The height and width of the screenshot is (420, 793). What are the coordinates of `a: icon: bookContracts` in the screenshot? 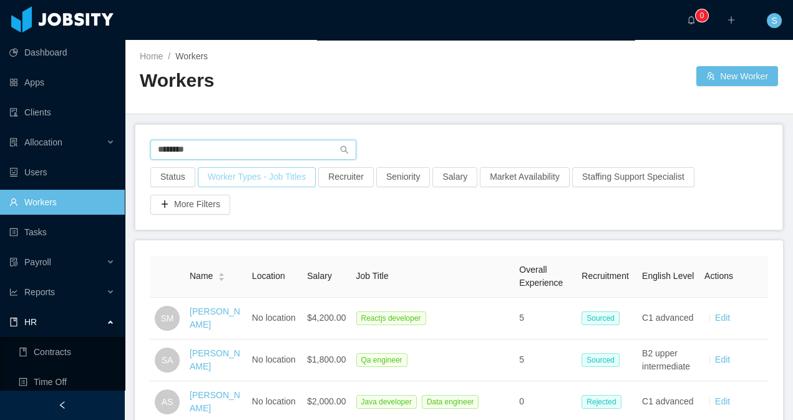 It's located at (67, 352).